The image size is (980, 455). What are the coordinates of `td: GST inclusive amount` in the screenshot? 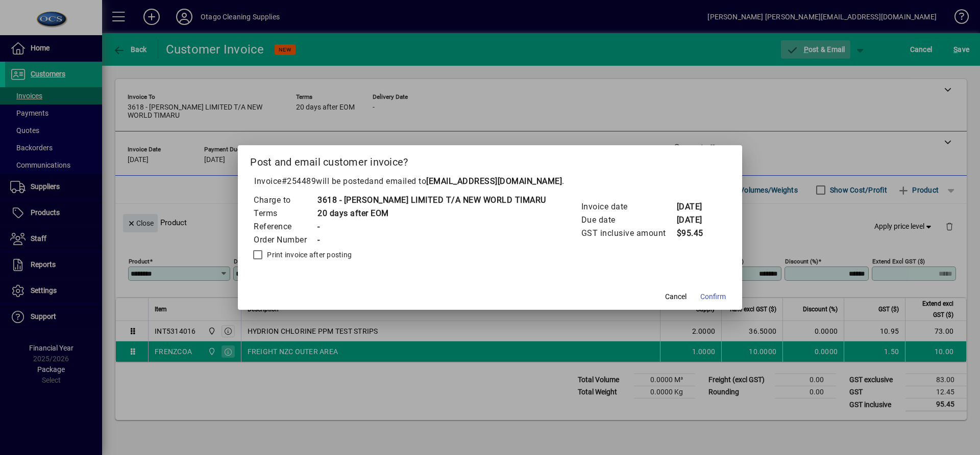 It's located at (629, 233).